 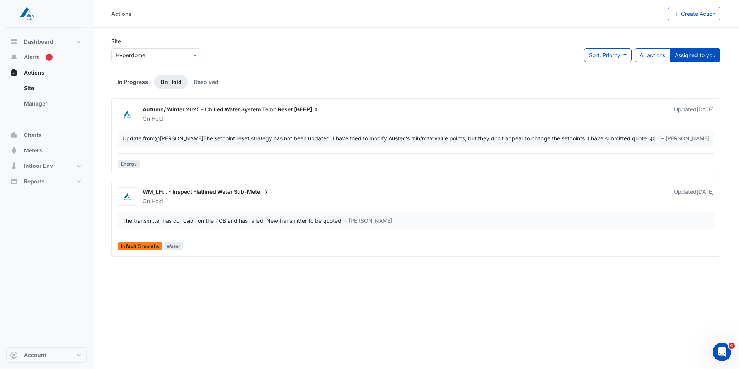 I want to click on a: On Hold, so click(x=171, y=82).